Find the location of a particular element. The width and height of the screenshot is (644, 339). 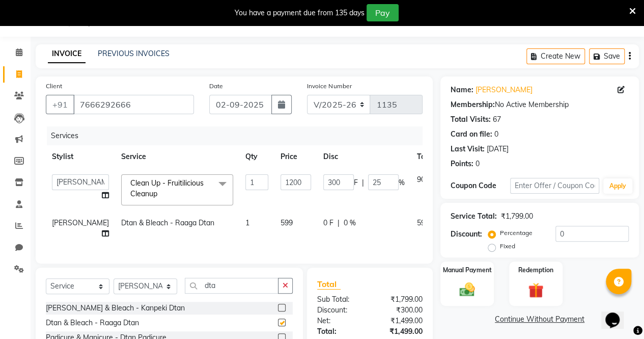

button: +91 is located at coordinates (60, 104).